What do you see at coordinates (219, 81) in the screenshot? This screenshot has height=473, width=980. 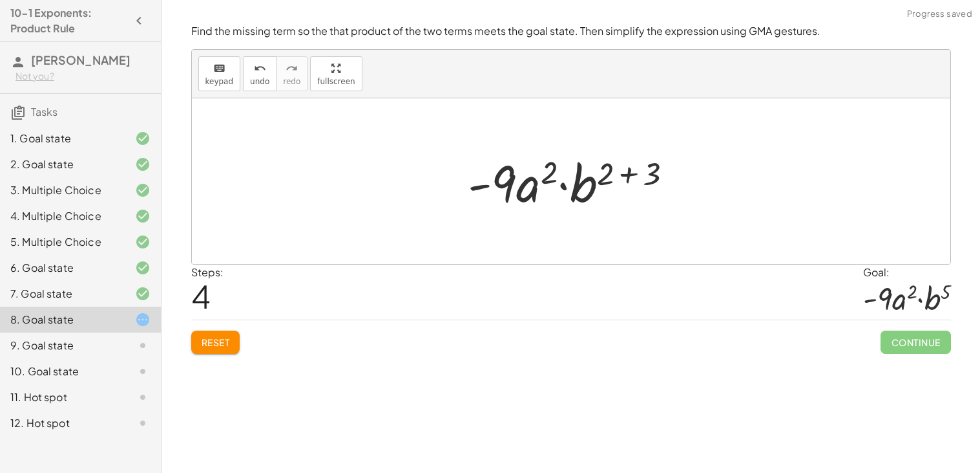 I see `span: keypad` at bounding box center [219, 81].